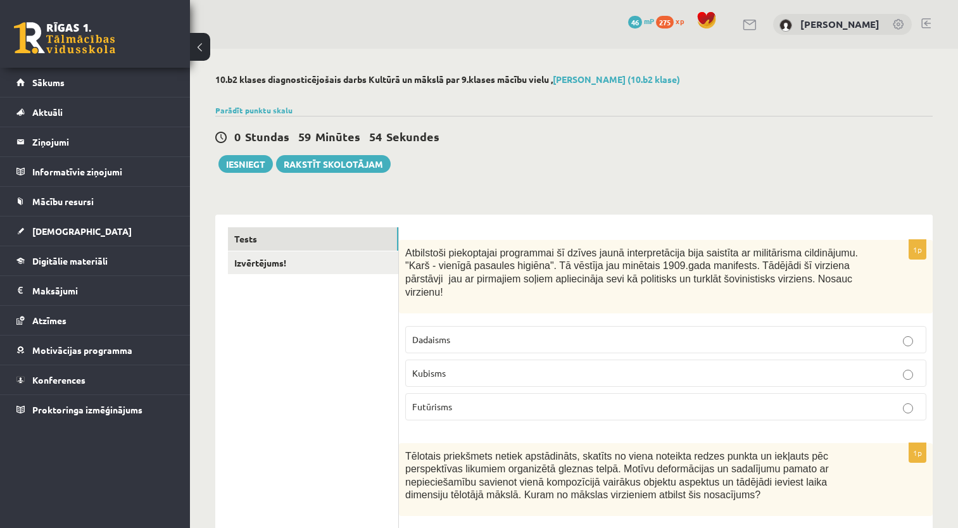 The width and height of the screenshot is (958, 528). Describe the element at coordinates (338, 136) in the screenshot. I see `span: Minūtes` at that location.